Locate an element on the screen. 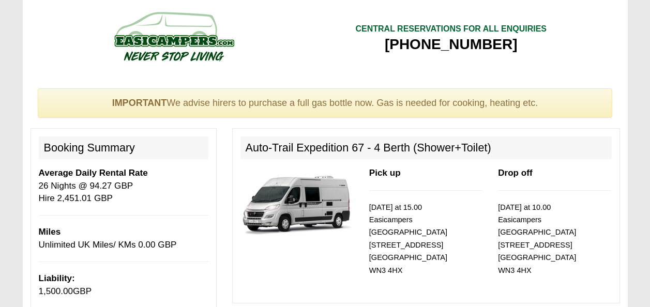 The image size is (650, 307). img: 337.jpg is located at coordinates (297, 203).